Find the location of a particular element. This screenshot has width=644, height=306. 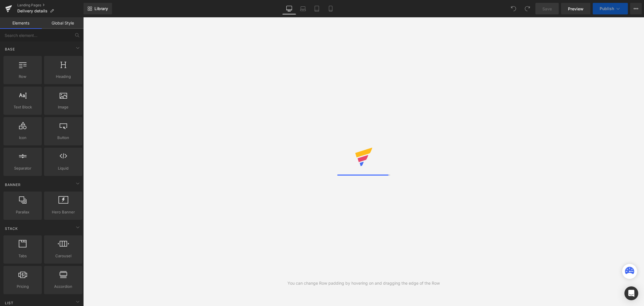

span: Save is located at coordinates (547, 9).